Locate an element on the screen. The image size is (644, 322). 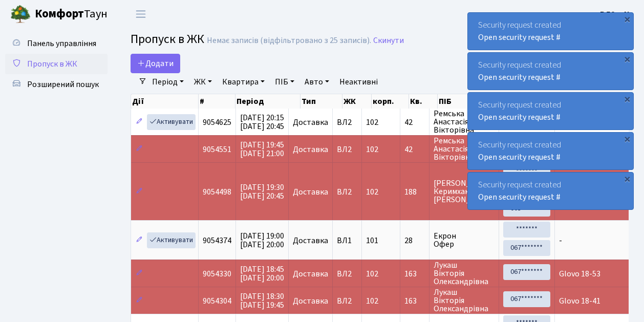
a: Пропуск в ЖК is located at coordinates (57, 64).